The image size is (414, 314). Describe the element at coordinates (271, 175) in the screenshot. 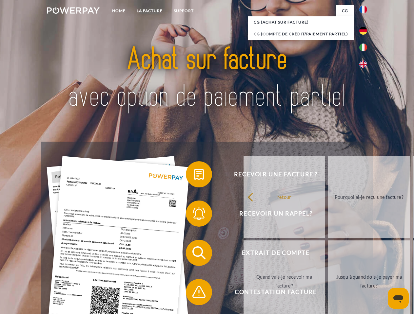

I see `button: Recevoir une facture ?` at that location.